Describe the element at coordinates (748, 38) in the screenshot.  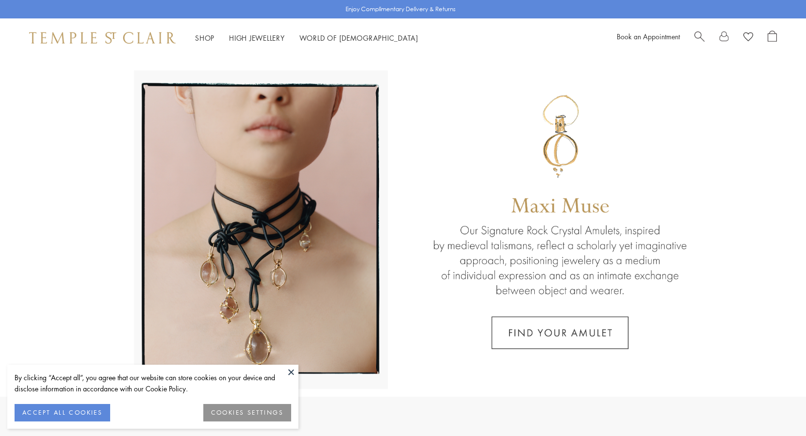
I see `a: View Wishlist` at that location.